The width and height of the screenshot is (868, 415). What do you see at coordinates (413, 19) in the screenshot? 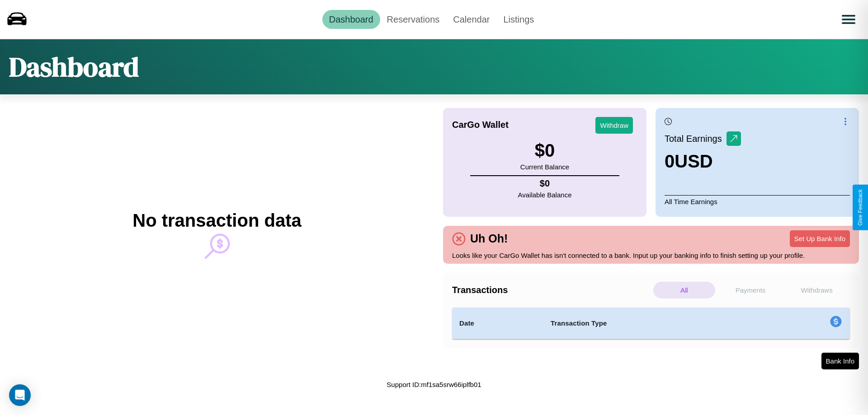
I see `a: Reservations` at bounding box center [413, 19].